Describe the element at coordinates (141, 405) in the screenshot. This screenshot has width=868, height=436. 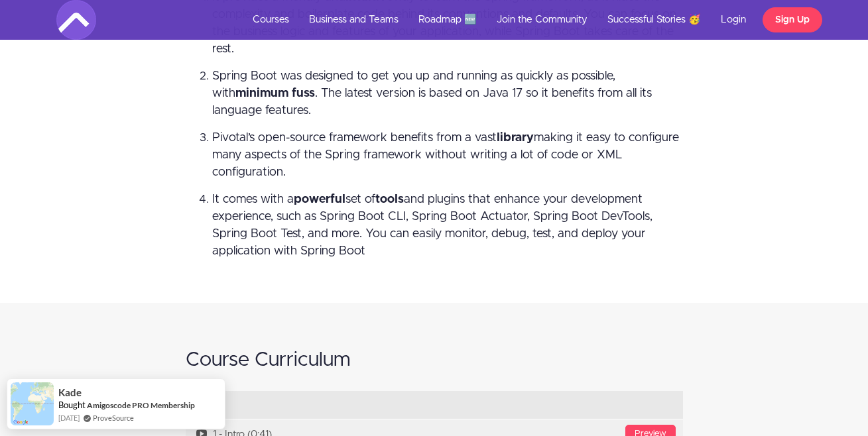
I see `a: Amigoscode PRO Membership` at that location.